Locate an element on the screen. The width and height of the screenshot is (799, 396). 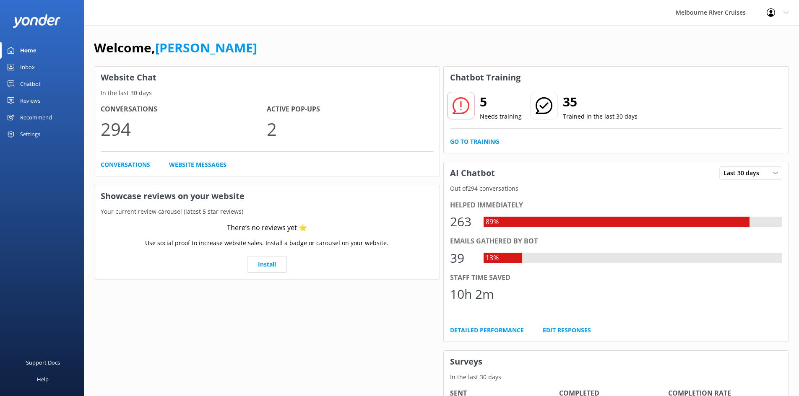
a: Website Messages is located at coordinates (197, 165).